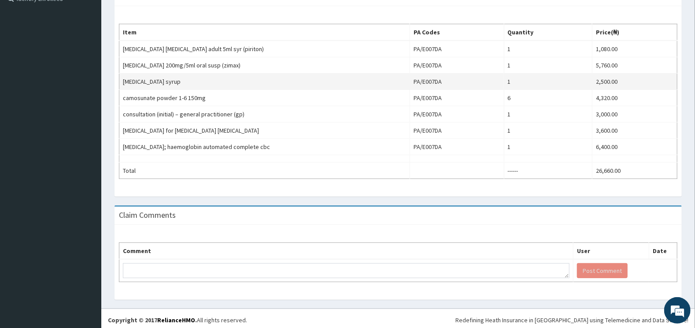 The height and width of the screenshot is (328, 695). Describe the element at coordinates (602, 270) in the screenshot. I see `button: Post Comment` at that location.